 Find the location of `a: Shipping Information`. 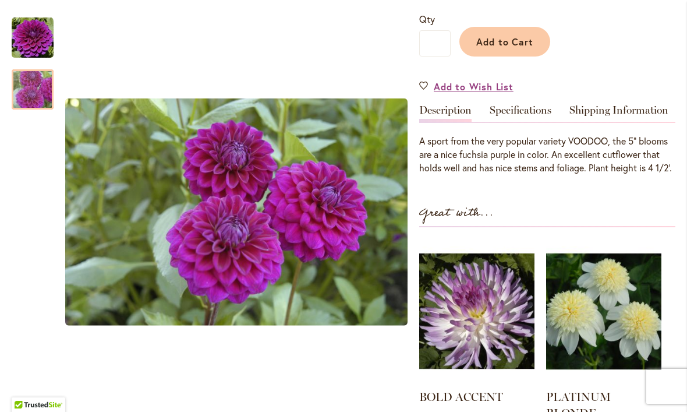

a: Shipping Information is located at coordinates (619, 113).